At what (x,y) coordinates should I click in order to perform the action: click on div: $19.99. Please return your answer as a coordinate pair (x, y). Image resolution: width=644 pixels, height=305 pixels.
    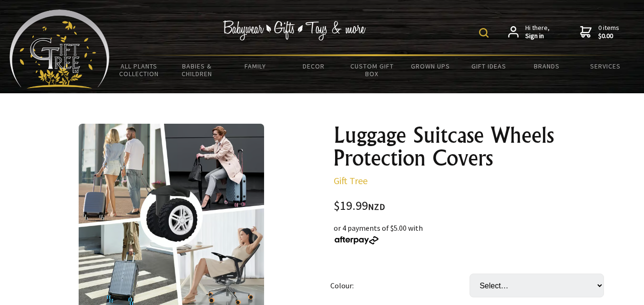
    Looking at the image, I should click on (473, 206).